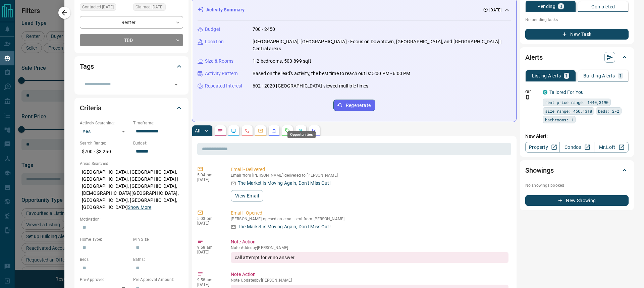 The image size is (644, 288). Describe the element at coordinates (577, 171) in the screenshot. I see `div: Showings` at that location.